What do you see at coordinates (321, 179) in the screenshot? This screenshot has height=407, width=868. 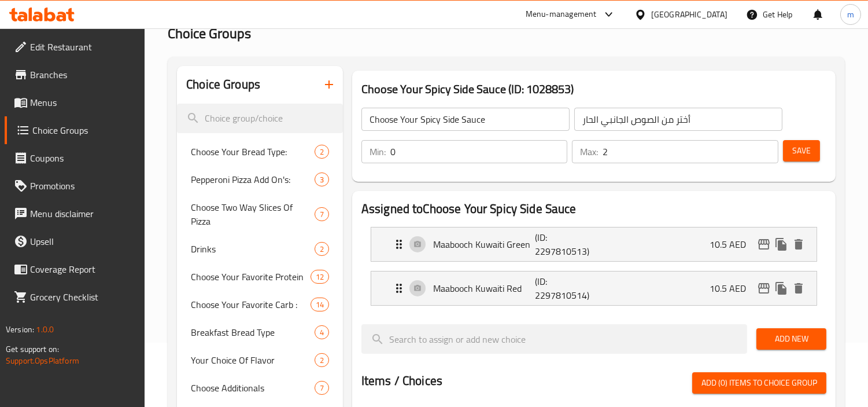 I see `span: 3` at bounding box center [321, 179].